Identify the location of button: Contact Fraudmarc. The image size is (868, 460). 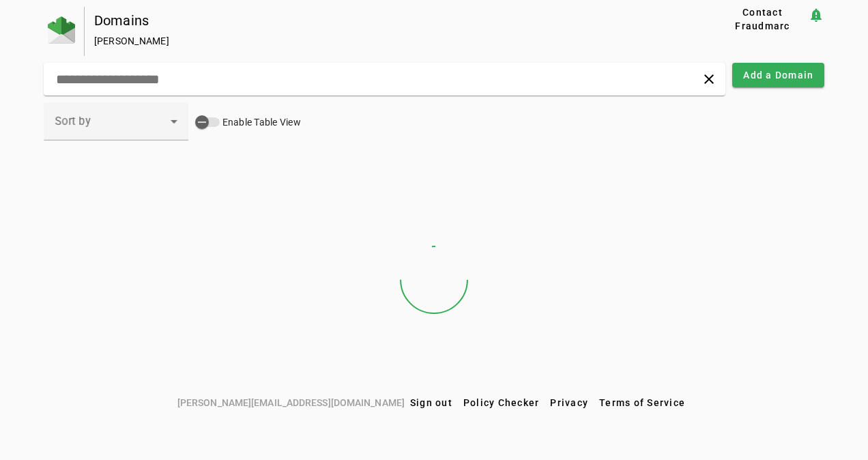
(763, 19).